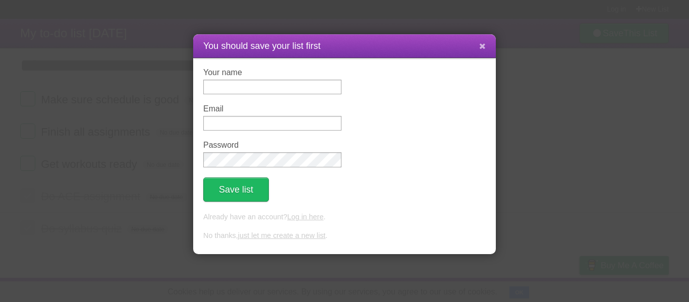  I want to click on label: Your name, so click(272, 73).